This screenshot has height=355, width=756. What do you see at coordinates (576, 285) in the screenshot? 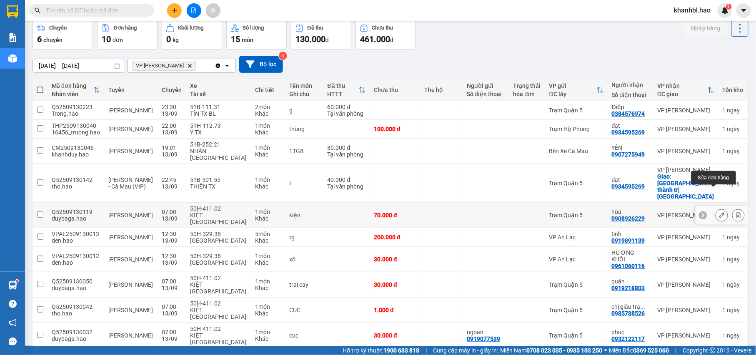
I see `div: Trạm Quận 5` at bounding box center [576, 285].